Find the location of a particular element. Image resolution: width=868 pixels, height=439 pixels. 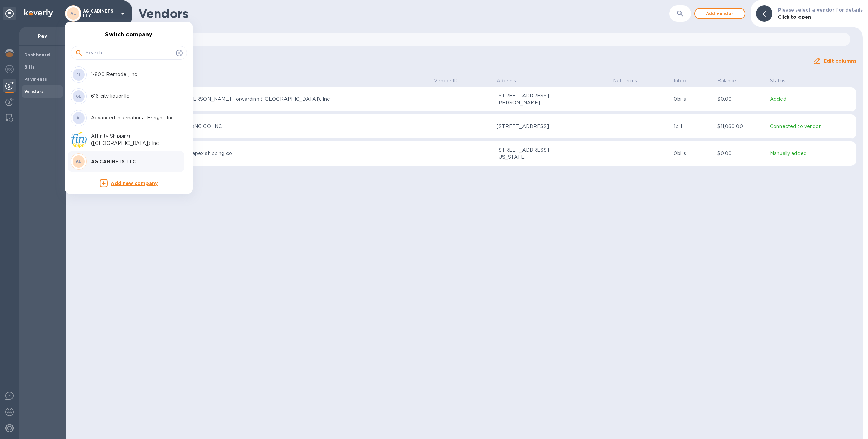

p: Advanced International Freight, Inc. is located at coordinates (134, 117).